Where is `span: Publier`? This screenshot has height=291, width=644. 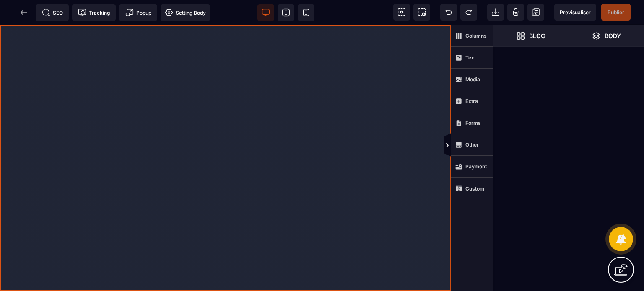
span: Publier is located at coordinates (616, 12).